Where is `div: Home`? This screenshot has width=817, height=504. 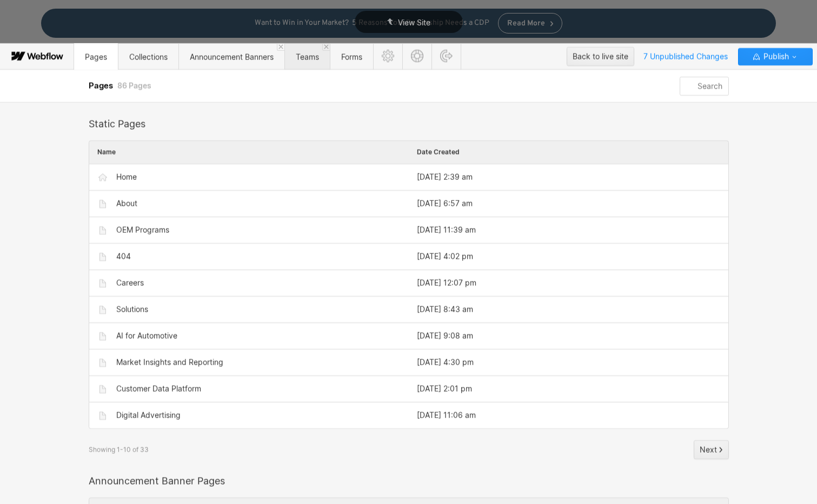 div: Home is located at coordinates (127, 177).